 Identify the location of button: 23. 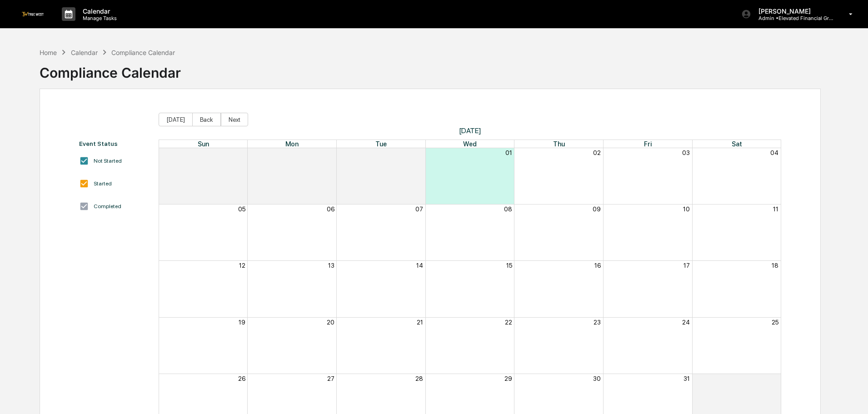
(597, 322).